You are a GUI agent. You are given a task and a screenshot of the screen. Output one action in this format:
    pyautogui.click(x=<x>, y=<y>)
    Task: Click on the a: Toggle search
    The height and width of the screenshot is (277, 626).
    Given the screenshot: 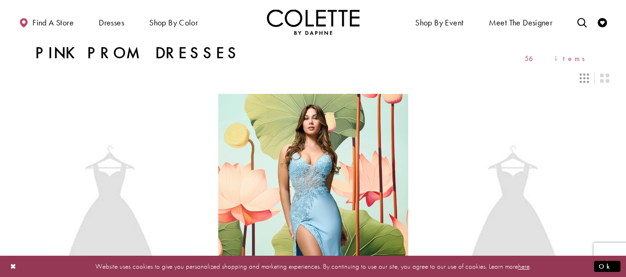 What is the action you would take?
    pyautogui.click(x=582, y=22)
    